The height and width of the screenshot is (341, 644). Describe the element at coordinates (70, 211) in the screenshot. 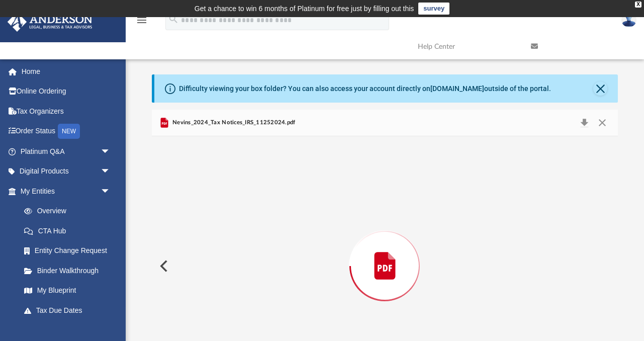

I see `a: Overview` at that location.